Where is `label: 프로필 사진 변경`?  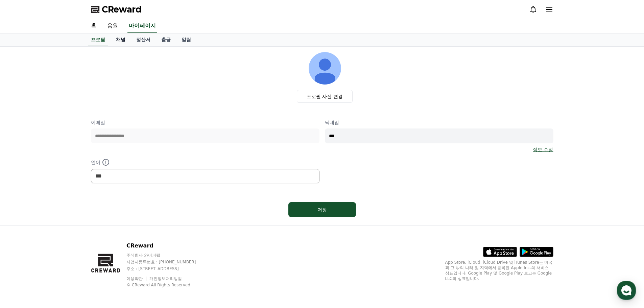
label: 프로필 사진 변경 is located at coordinates (325, 97).